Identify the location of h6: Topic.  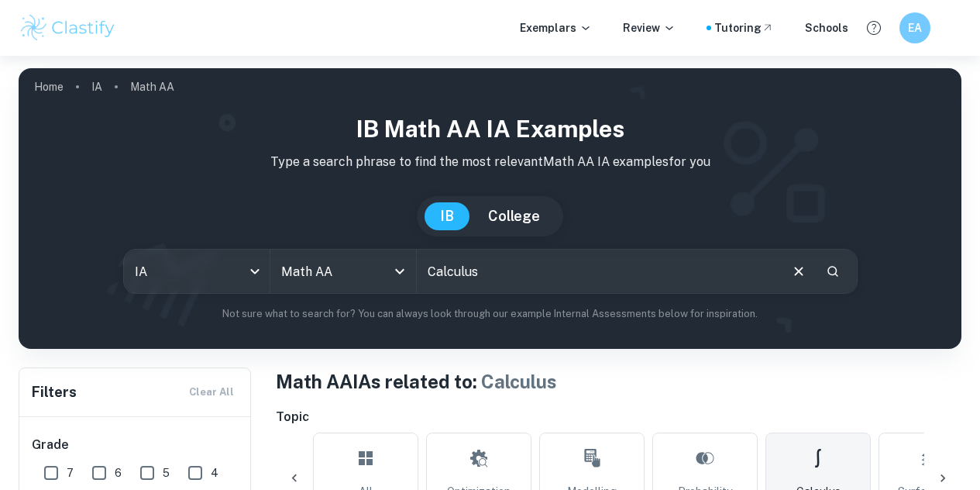
(618, 417).